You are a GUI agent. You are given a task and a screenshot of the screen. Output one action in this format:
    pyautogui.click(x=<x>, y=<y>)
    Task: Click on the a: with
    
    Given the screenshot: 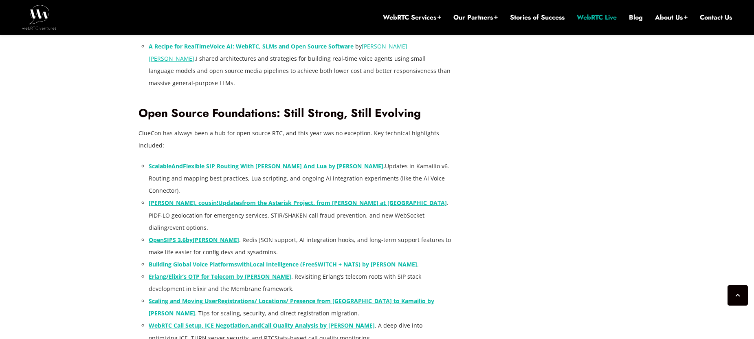 What is the action you would take?
    pyautogui.click(x=243, y=264)
    